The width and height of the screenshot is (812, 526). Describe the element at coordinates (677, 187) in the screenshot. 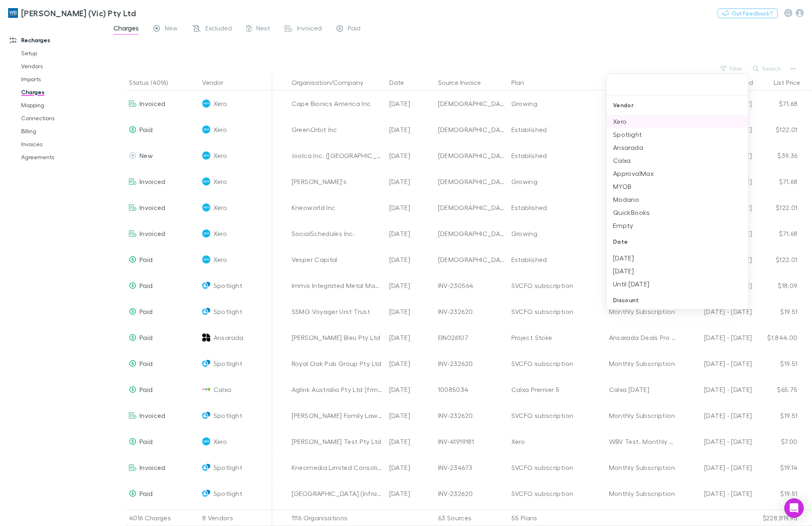

I see `li: MYOB` at that location.